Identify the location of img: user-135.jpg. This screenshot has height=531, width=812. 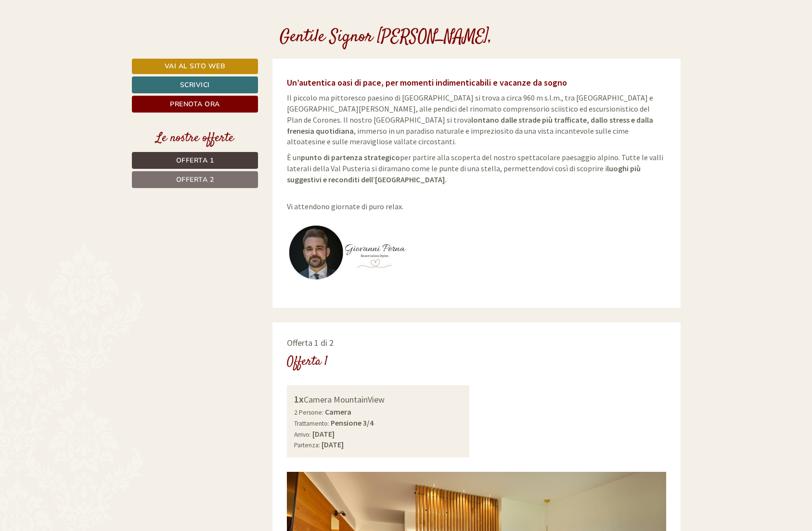
(347, 252).